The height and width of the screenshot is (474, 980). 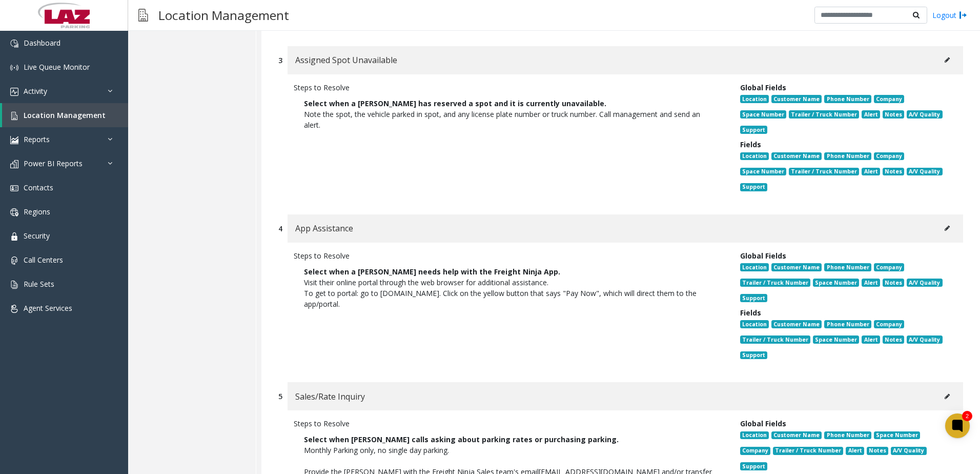 I want to click on span: Rule Sets, so click(x=39, y=283).